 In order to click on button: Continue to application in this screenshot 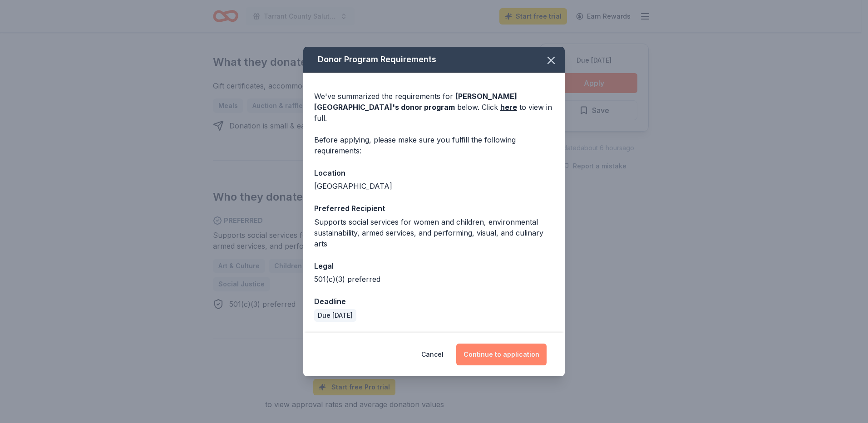, I will do `click(501, 354)`.